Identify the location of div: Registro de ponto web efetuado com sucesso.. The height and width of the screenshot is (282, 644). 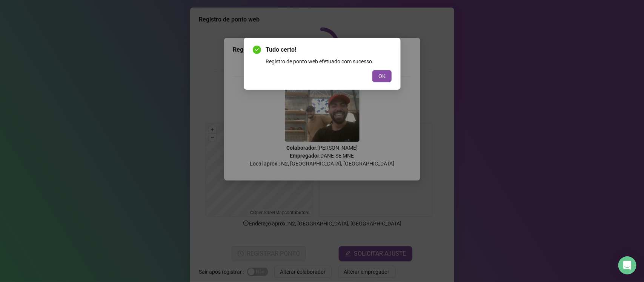
(329, 61).